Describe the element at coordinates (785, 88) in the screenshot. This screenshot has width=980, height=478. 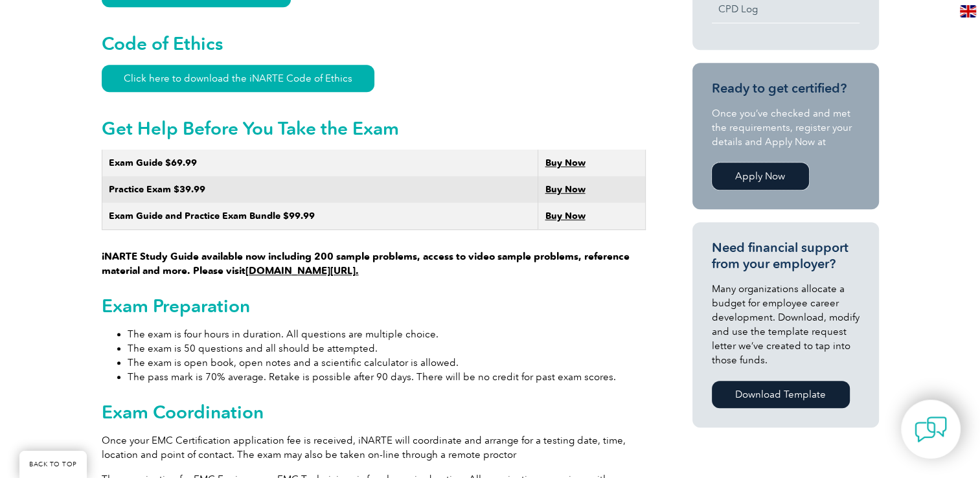
I see `h3: Ready to get certified?` at that location.